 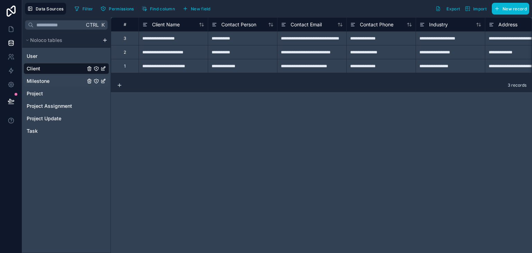 What do you see at coordinates (84, 9) in the screenshot?
I see `button: Filter` at bounding box center [84, 9].